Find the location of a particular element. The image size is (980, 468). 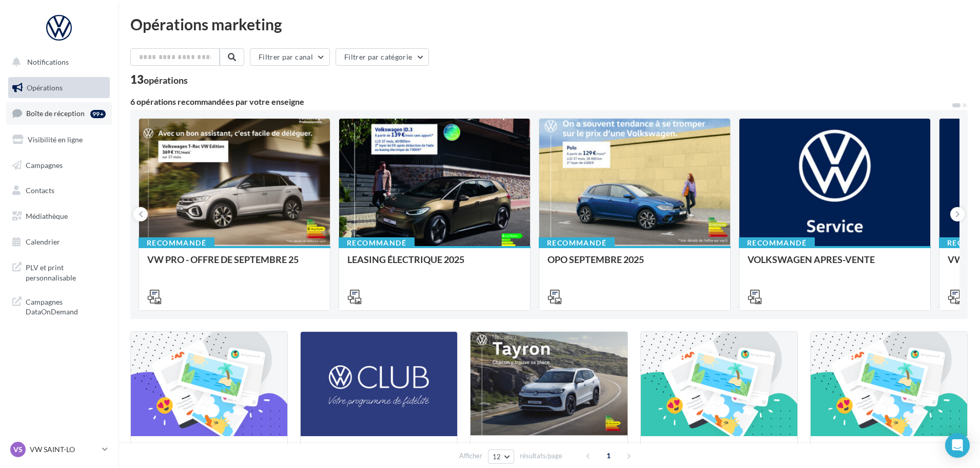

span: Boîte de réception is located at coordinates (55, 113).